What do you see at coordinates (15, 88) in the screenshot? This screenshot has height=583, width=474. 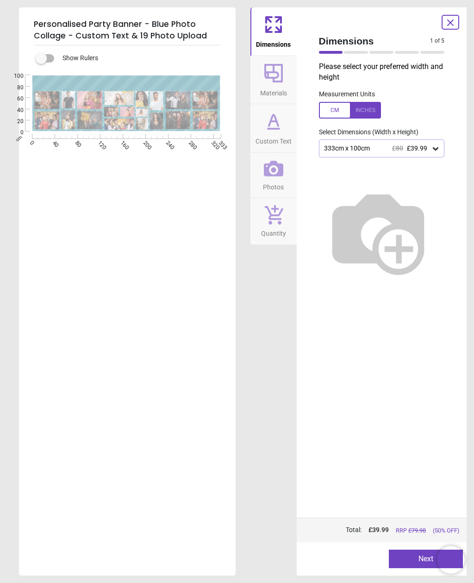 I see `span: 80` at bounding box center [15, 88].